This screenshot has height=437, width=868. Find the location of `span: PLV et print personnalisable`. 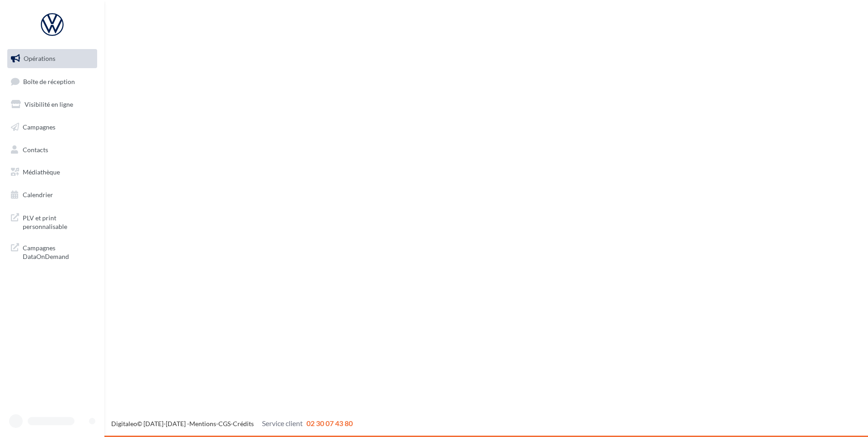

span: PLV et print personnalisable is located at coordinates (58, 221).